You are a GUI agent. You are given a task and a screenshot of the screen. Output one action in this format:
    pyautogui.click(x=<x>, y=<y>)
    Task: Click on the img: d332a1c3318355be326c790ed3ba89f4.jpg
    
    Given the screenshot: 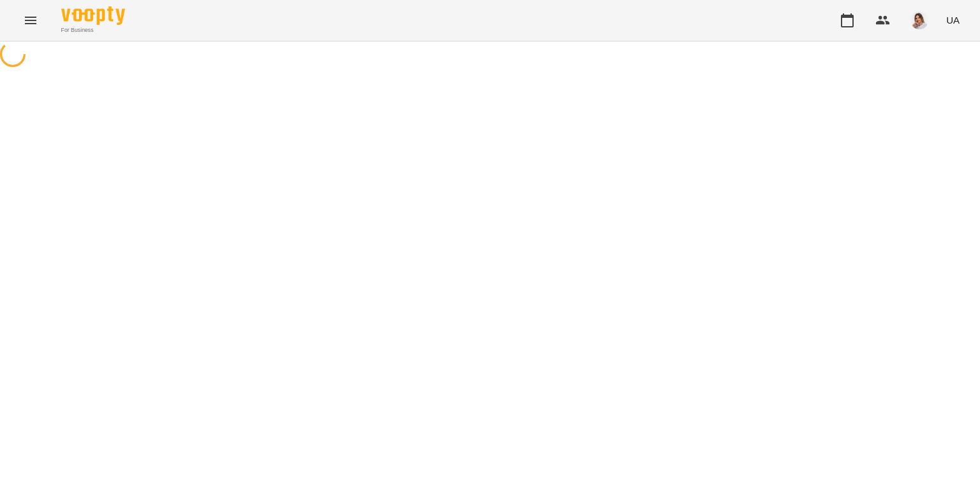 What is the action you would take?
    pyautogui.click(x=919, y=20)
    